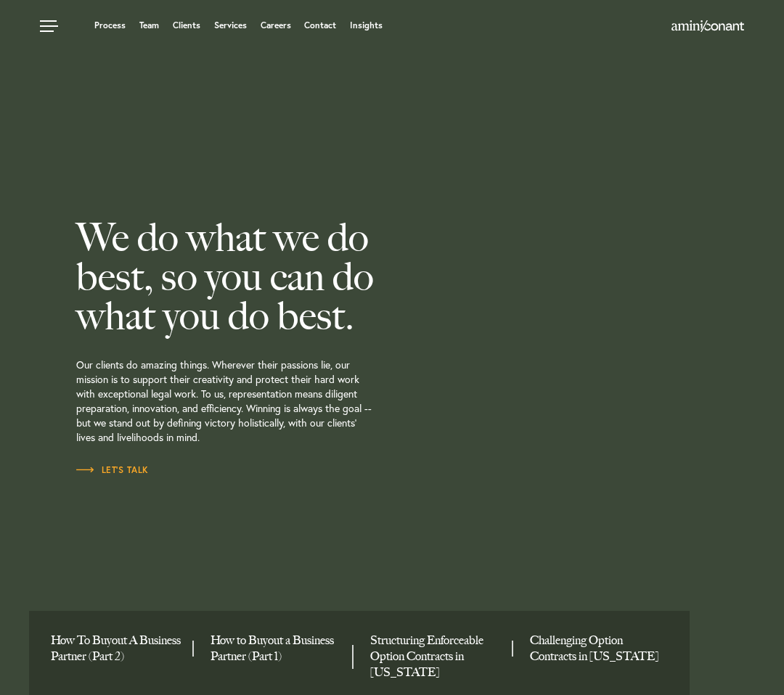 This screenshot has height=695, width=784. I want to click on a: Challenging Option Contracts in Texas, so click(596, 649).